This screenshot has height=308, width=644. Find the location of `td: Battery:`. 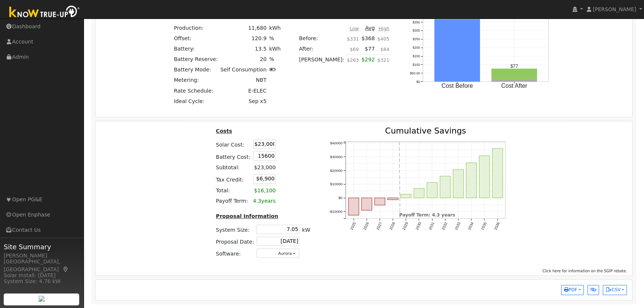

td: Battery: is located at coordinates (195, 49).